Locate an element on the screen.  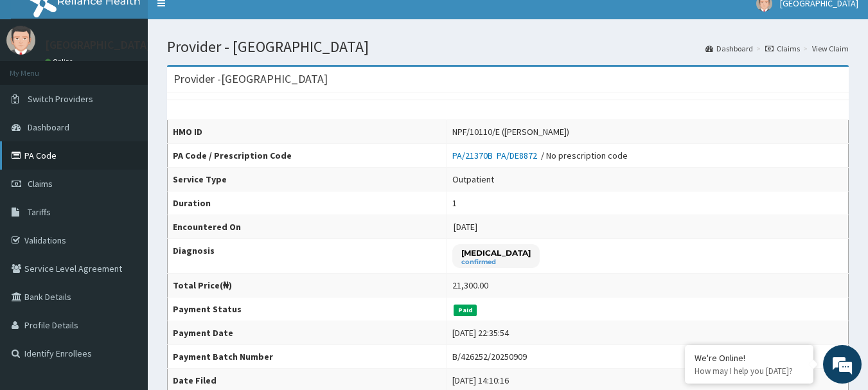
a: PA/DE8872 is located at coordinates (519, 155).